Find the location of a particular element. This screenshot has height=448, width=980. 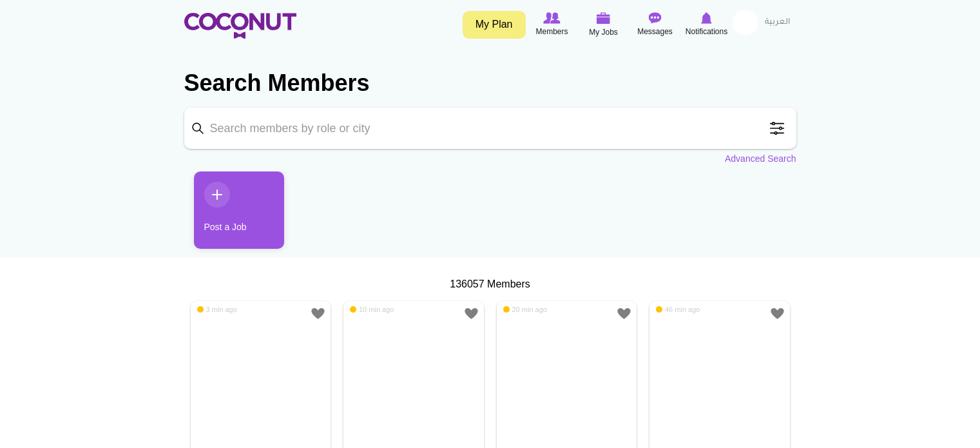

span: My Jobs is located at coordinates (604, 33).